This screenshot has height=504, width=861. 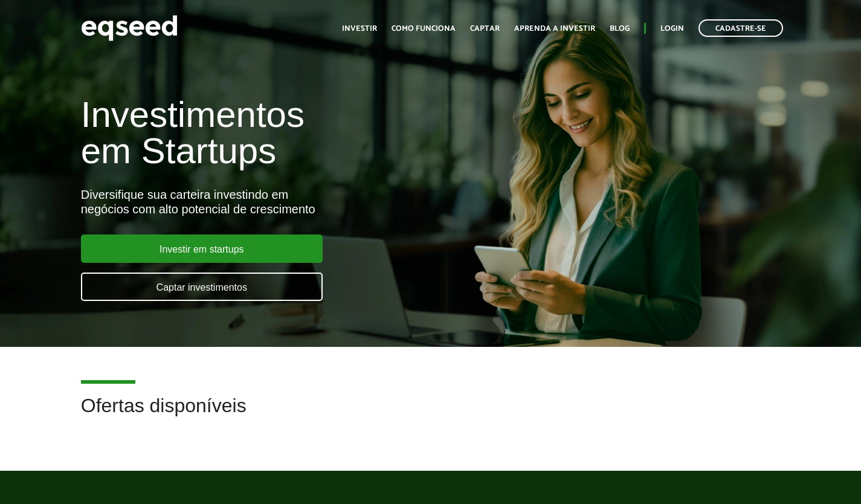 I want to click on h2: Ofertas disponíveis, so click(x=431, y=414).